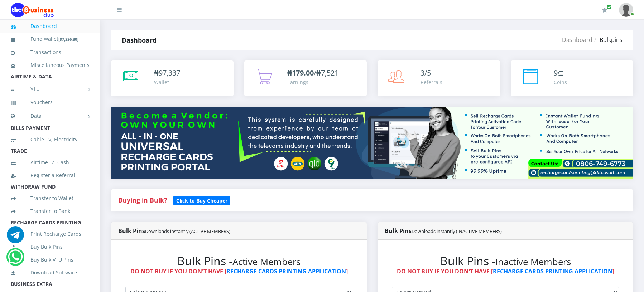 Image resolution: width=644 pixels, height=292 pixels. What do you see at coordinates (50, 116) in the screenshot?
I see `a: Data` at bounding box center [50, 116].